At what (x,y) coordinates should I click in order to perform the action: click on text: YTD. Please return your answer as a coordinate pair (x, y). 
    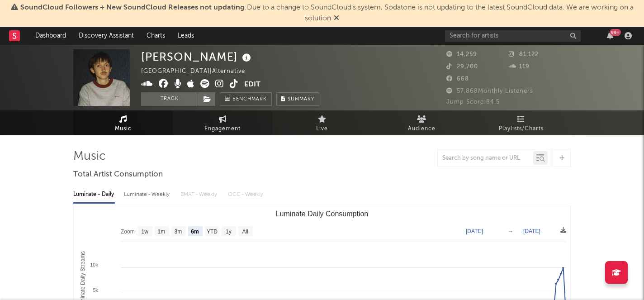
    Looking at the image, I should click on (213, 231).